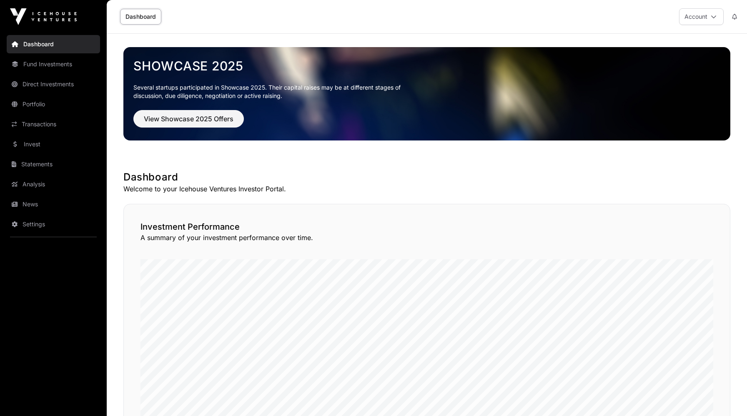 The height and width of the screenshot is (416, 747). I want to click on p: Several startups participated in Showcase 2025. Their capital raises may be at different stages o..., so click(273, 92).